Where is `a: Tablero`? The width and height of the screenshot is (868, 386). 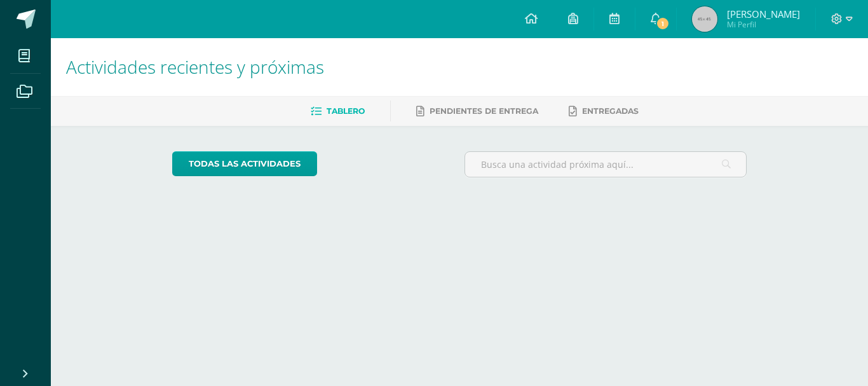
a: Tablero is located at coordinates (338, 111).